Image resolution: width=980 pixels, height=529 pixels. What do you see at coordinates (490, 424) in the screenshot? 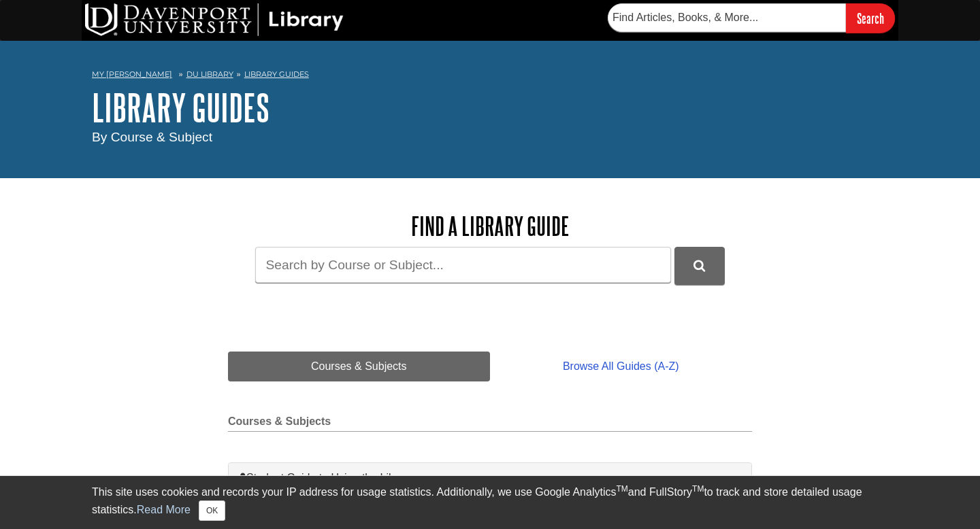
I see `h2: Courses & Subjects` at bounding box center [490, 424].